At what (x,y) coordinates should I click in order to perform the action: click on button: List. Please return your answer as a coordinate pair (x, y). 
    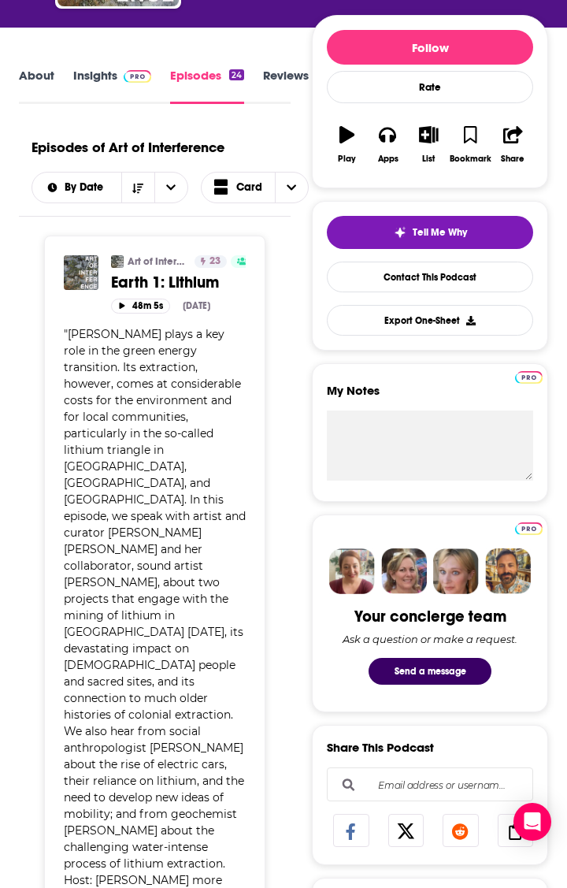
    Looking at the image, I should click on (429, 144).